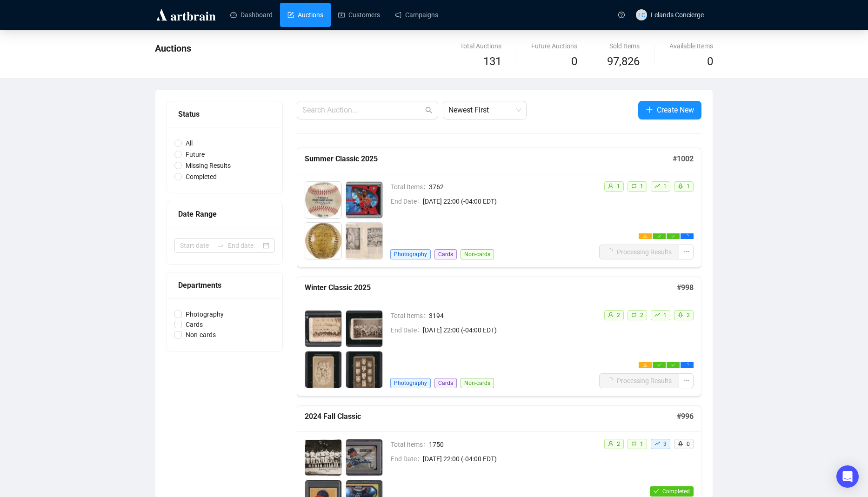 This screenshot has height=497, width=868. Describe the element at coordinates (554, 46) in the screenshot. I see `div: Future Auctions` at that location.